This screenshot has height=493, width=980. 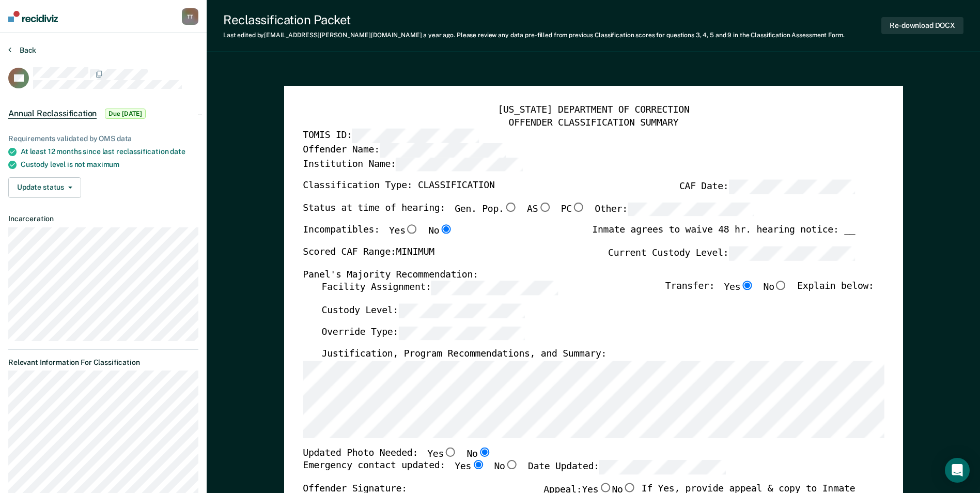 I want to click on input: AS, so click(x=544, y=207).